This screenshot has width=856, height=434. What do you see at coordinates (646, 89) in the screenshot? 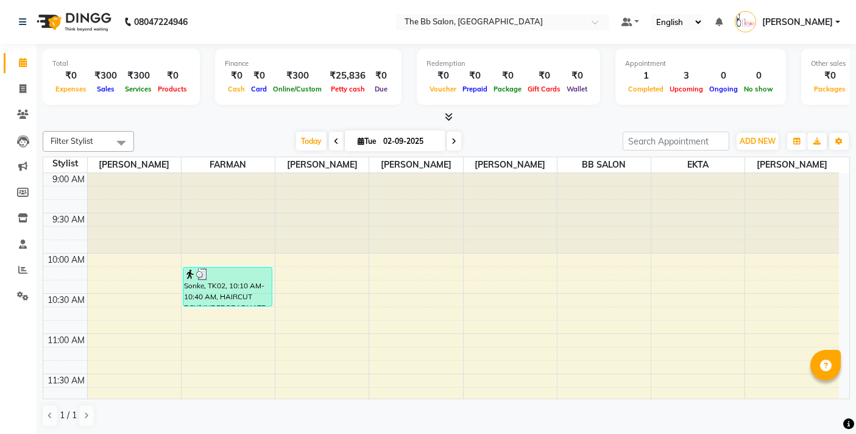
I see `span: Completed` at bounding box center [646, 89].